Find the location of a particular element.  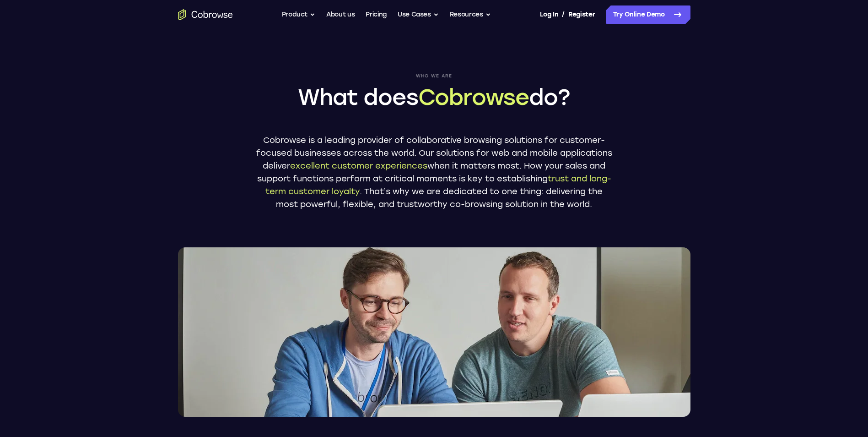

button: Use Cases is located at coordinates (418, 14).